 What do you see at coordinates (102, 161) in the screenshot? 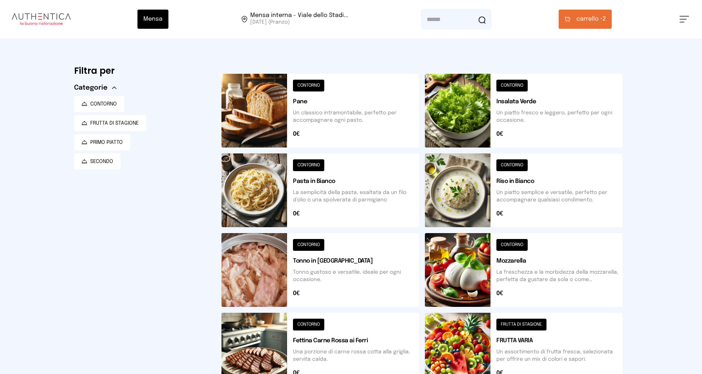
I see `span: SECONDO` at bounding box center [102, 161].